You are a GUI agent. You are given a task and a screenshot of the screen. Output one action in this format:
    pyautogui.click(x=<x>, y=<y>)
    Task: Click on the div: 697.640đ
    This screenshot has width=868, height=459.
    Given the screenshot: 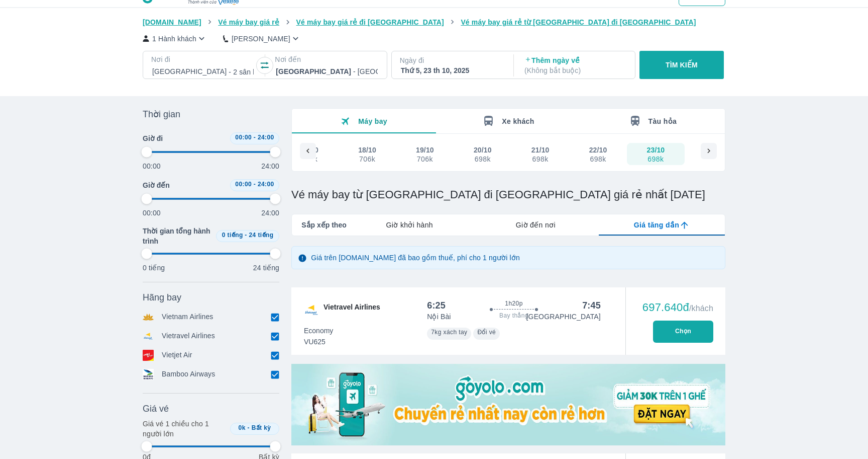 What is the action you would take?
    pyautogui.click(x=678, y=307)
    